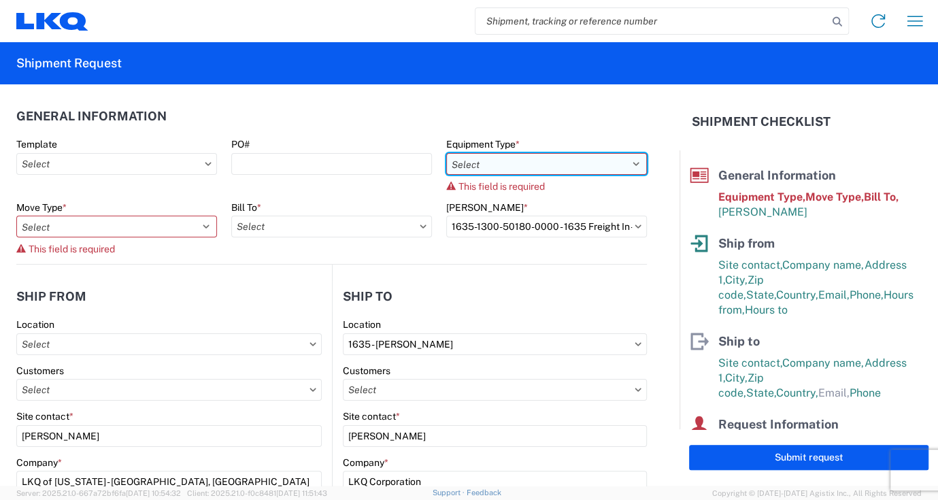  Describe the element at coordinates (41, 207) in the screenshot. I see `label: Move Type` at that location.